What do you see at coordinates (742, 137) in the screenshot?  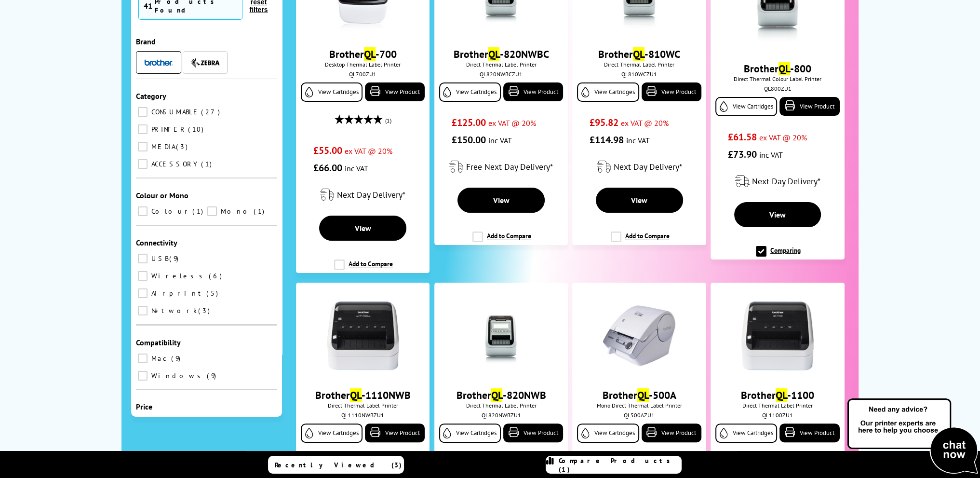 I see `span: £61.58` at bounding box center [742, 137].